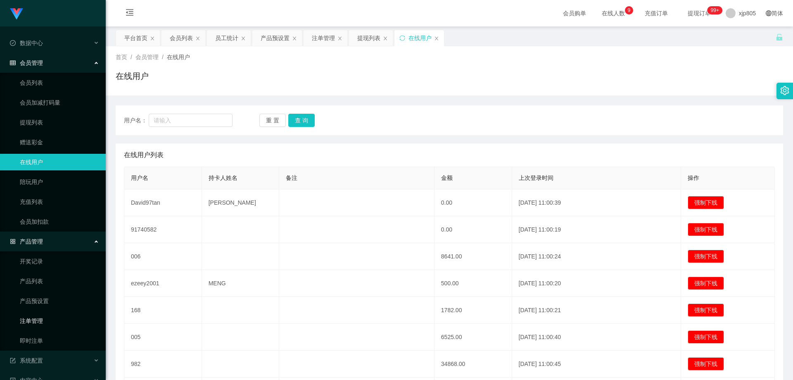  I want to click on span: 操作, so click(694, 178).